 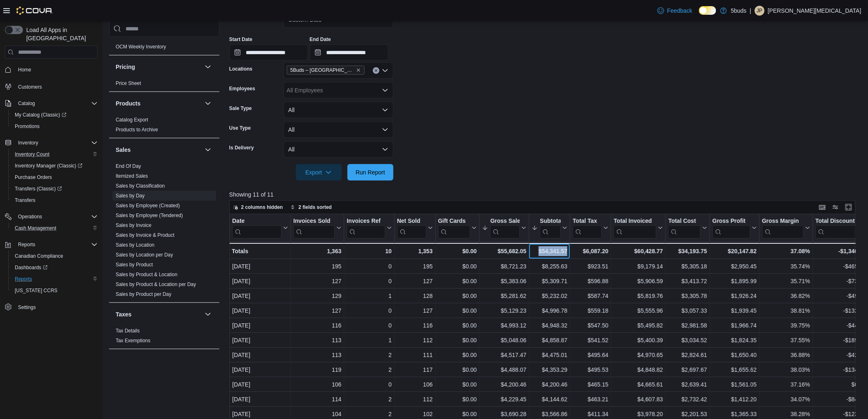 What do you see at coordinates (314, 221) in the screenshot?
I see `div: Invoices Sold` at bounding box center [314, 221].